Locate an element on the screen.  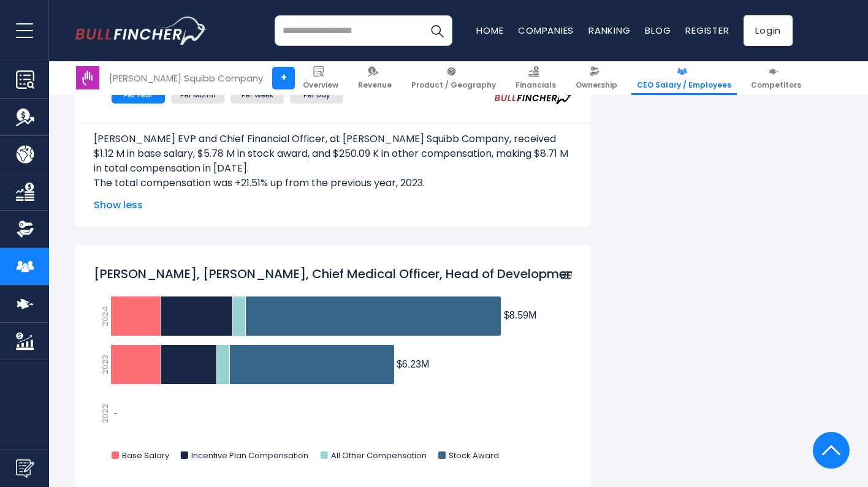
a: Go to homepage is located at coordinates (141, 30).